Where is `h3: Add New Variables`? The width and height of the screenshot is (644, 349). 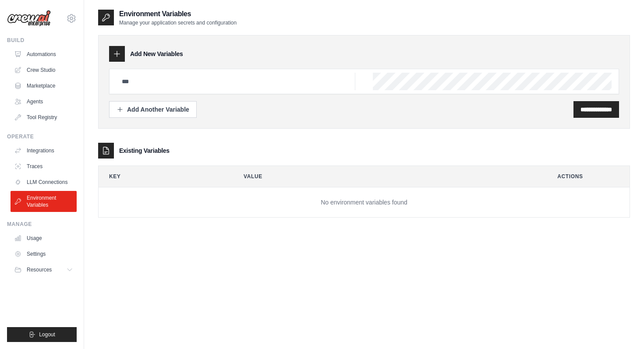 h3: Add New Variables is located at coordinates (156, 54).